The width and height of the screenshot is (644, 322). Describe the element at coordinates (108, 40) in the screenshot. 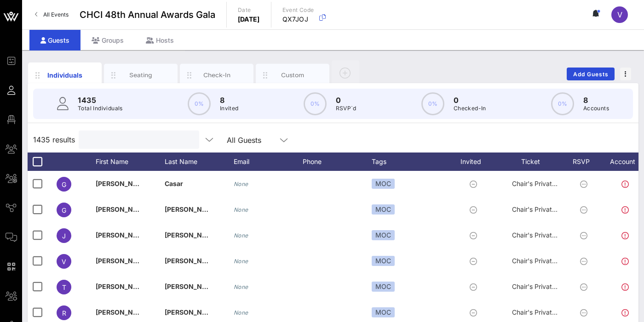

I see `div: Groups` at that location.